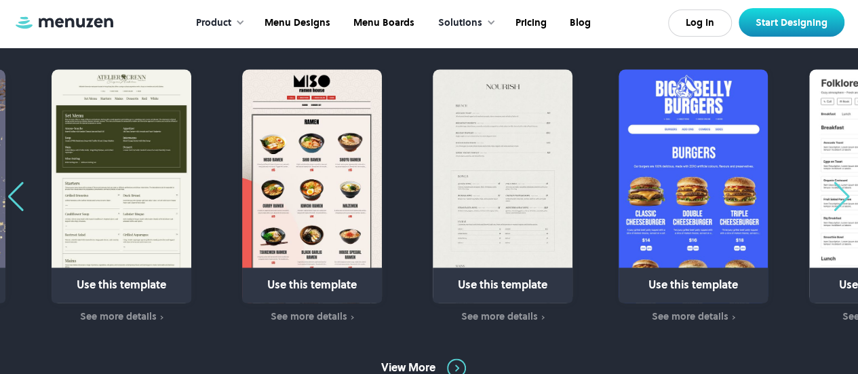 The width and height of the screenshot is (858, 374). Describe the element at coordinates (579, 23) in the screenshot. I see `a: Blog` at that location.